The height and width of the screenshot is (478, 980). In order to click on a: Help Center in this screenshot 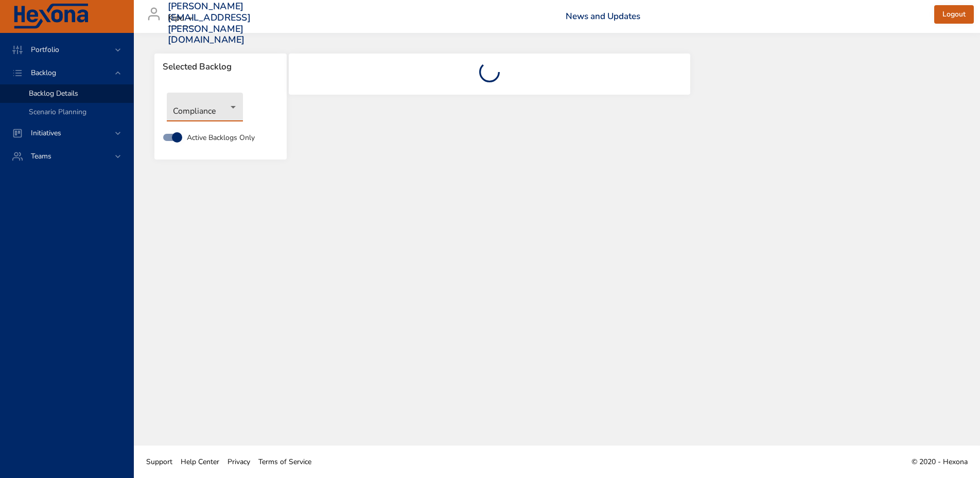, I will do `click(200, 462)`.